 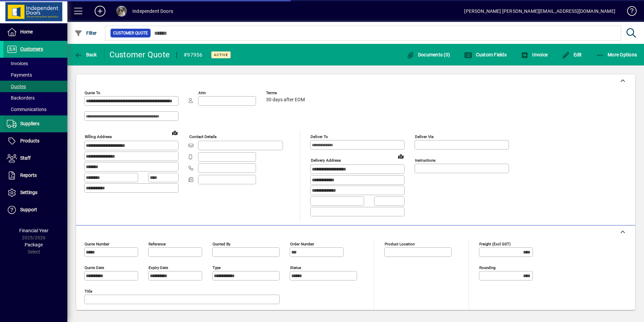 I want to click on a: Reports, so click(x=36, y=175).